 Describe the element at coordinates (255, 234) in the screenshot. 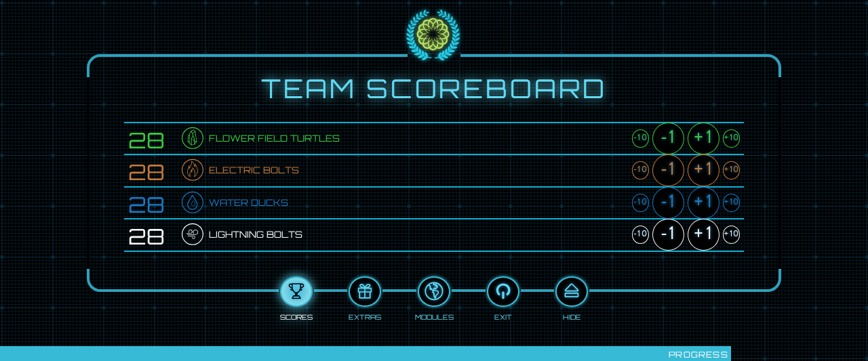

I see `span: Lightning Bolts` at that location.